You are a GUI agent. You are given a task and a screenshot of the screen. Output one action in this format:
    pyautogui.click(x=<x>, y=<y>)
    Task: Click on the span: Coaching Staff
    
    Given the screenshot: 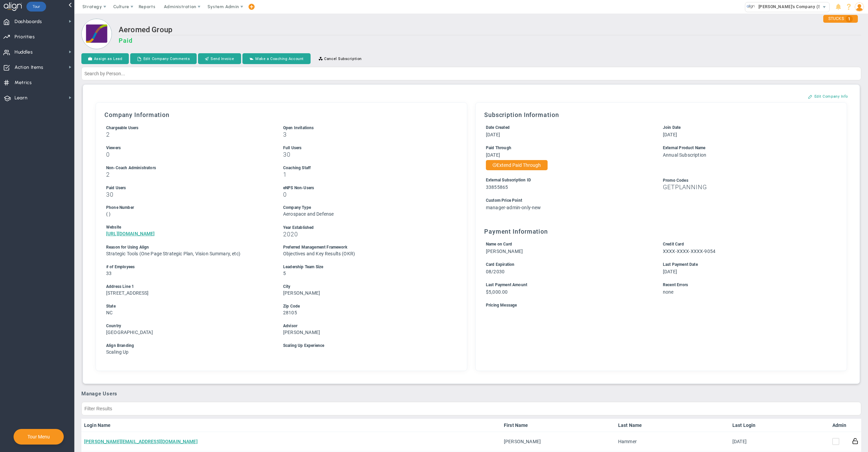 What is the action you would take?
    pyautogui.click(x=297, y=168)
    